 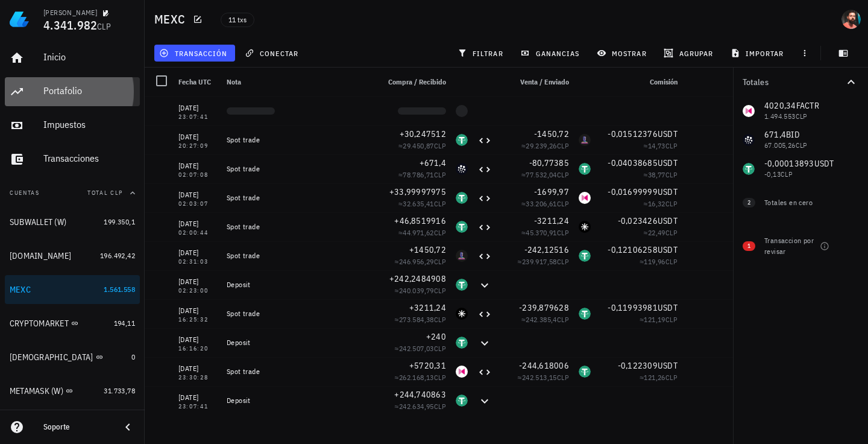 What do you see at coordinates (72, 193) in the screenshot?
I see `button: CuentasTotal CLP` at bounding box center [72, 193].